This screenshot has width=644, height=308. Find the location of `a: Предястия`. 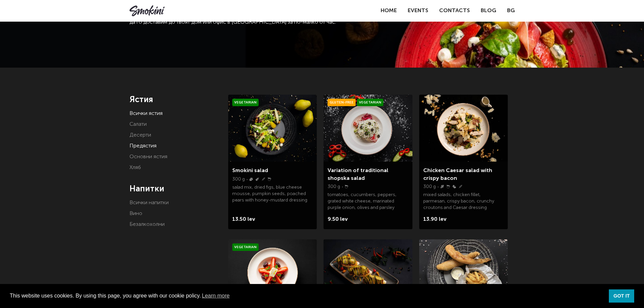

a: Предястия is located at coordinates (143, 146).